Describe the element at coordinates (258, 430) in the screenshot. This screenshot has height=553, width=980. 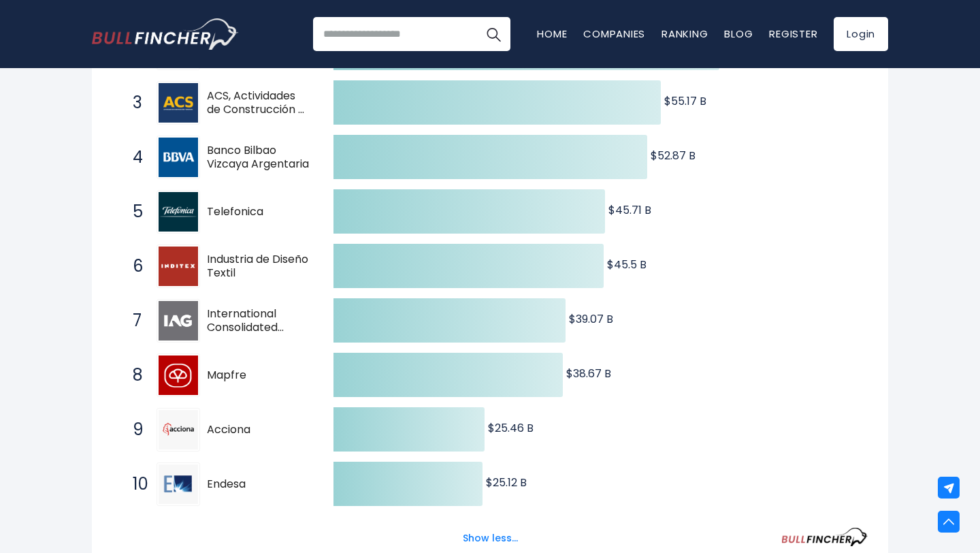
I see `span: Acciona` at that location.